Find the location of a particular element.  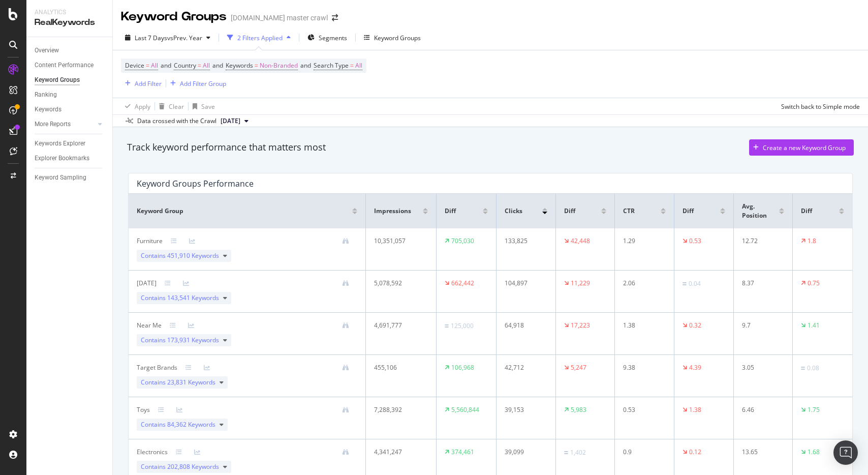

div: 5,247 is located at coordinates (578, 368).